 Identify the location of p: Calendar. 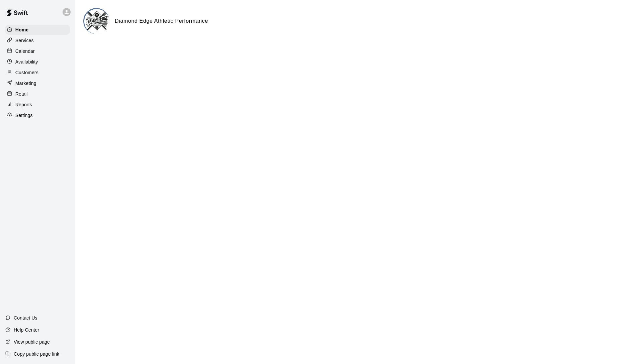
(25, 51).